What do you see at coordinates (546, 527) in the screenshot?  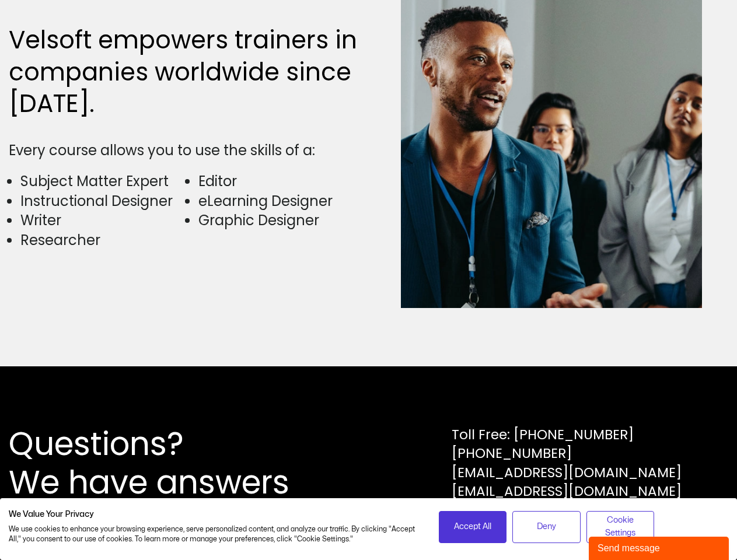 I see `span: Deny` at bounding box center [546, 527].